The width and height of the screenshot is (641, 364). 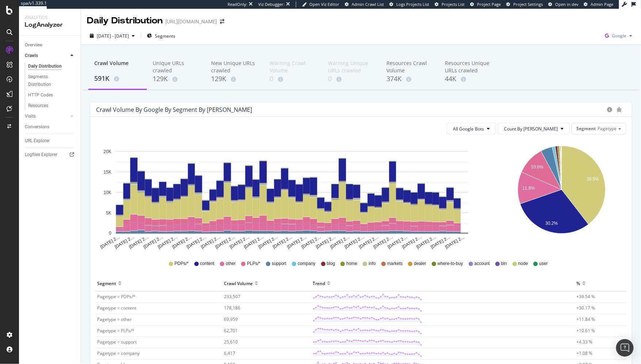 I want to click on a: Crawls, so click(x=47, y=55).